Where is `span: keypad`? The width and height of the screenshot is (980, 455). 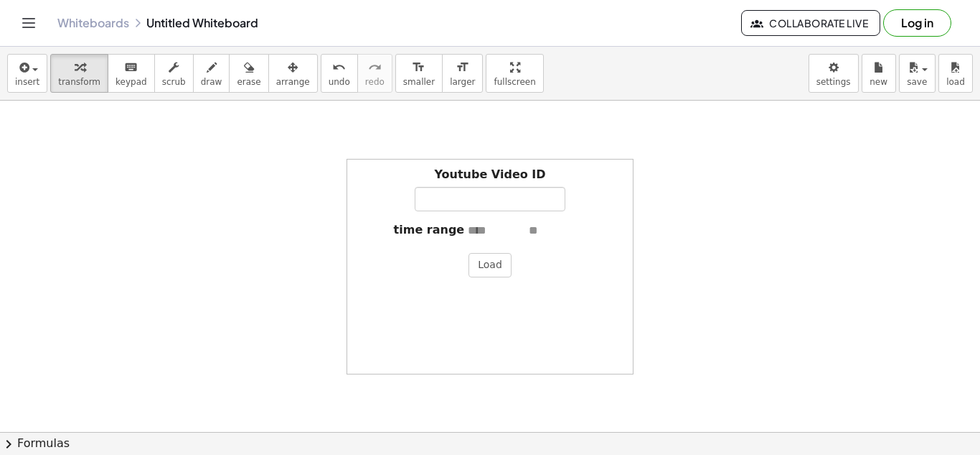
span: keypad is located at coordinates (132, 82).